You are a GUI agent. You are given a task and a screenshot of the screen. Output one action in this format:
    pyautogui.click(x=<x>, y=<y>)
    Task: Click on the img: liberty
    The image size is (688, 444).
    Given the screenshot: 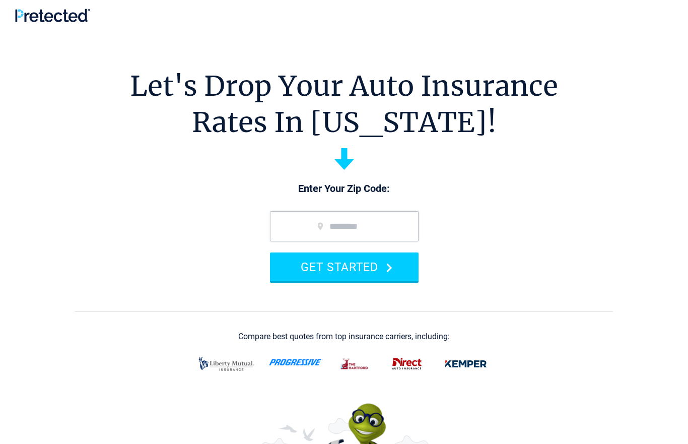 What is the action you would take?
    pyautogui.click(x=226, y=364)
    